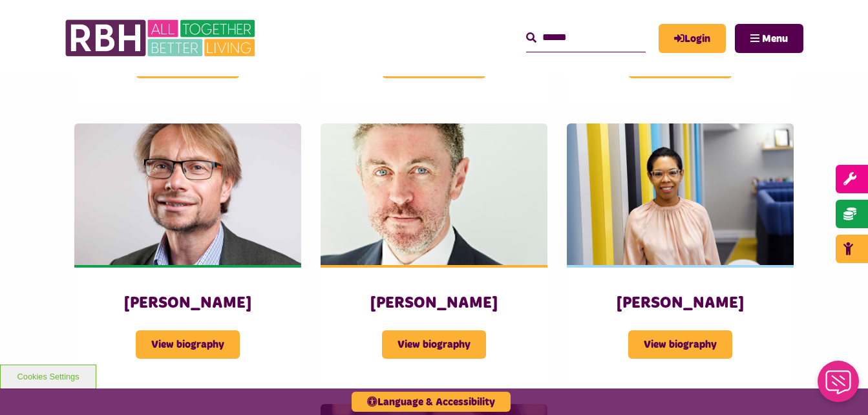 Image resolution: width=868 pixels, height=415 pixels. What do you see at coordinates (162, 38) in the screenshot?
I see `img: RBH` at bounding box center [162, 38].